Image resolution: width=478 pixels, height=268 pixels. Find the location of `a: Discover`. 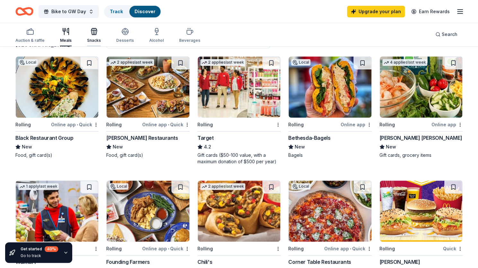

a: Discover is located at coordinates (145, 11).